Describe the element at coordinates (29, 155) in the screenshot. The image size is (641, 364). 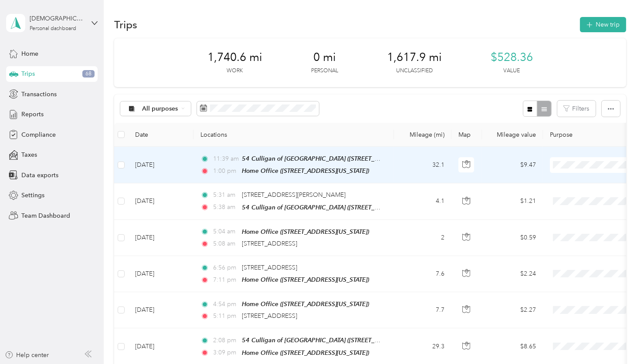
I see `span: Taxes` at that location.